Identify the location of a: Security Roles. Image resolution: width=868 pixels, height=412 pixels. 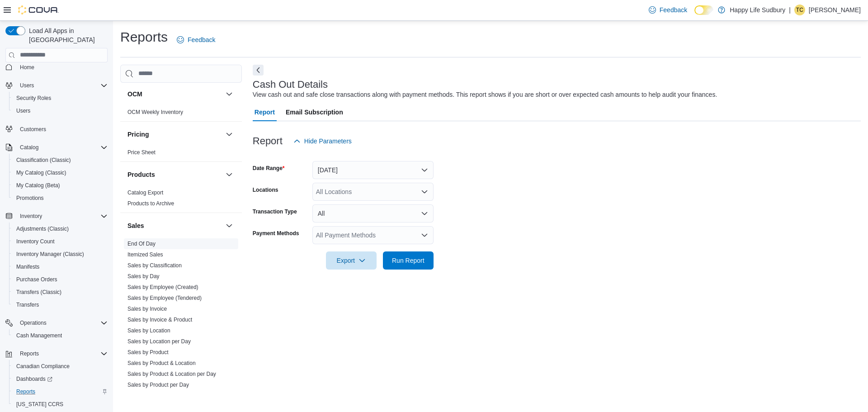
(33, 98).